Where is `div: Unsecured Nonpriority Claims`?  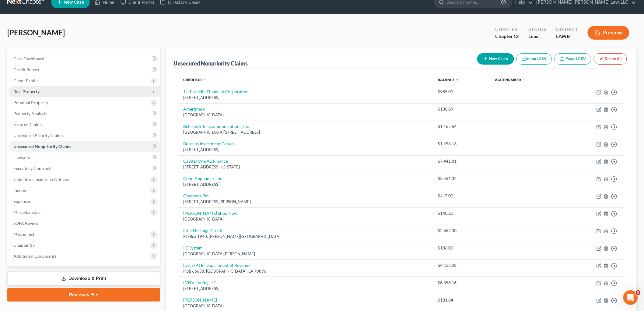
div: Unsecured Nonpriority Claims is located at coordinates (211, 63).